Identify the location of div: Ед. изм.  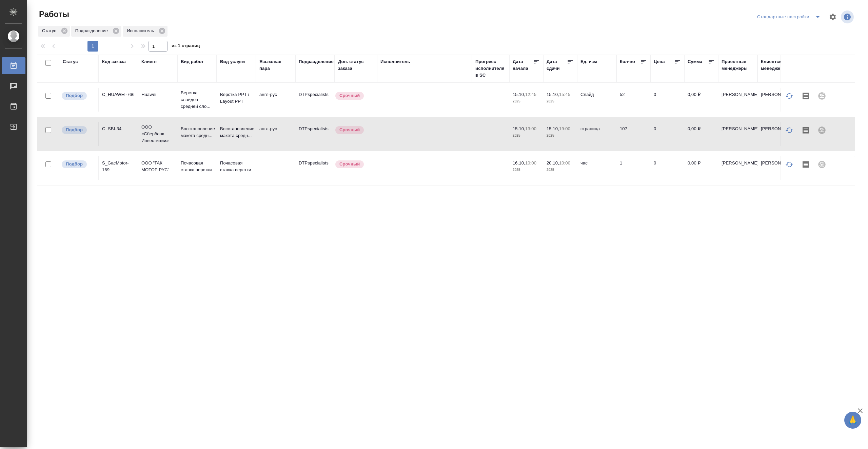
(589, 61).